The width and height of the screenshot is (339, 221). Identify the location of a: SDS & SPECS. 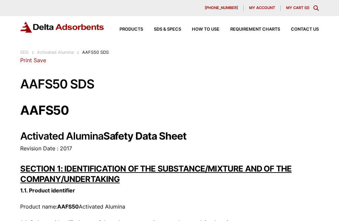
(162, 29).